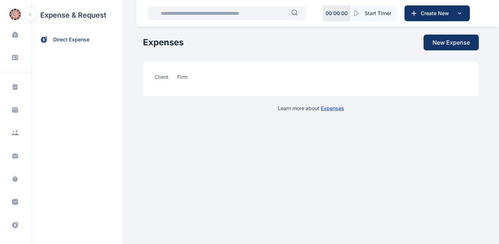  Describe the element at coordinates (76, 40) in the screenshot. I see `a: direct expense` at that location.